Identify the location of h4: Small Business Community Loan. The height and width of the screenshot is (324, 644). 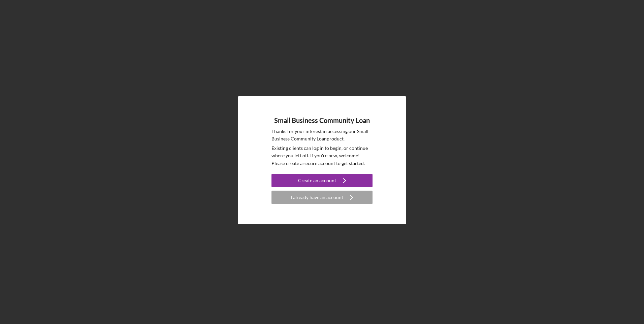
(322, 120).